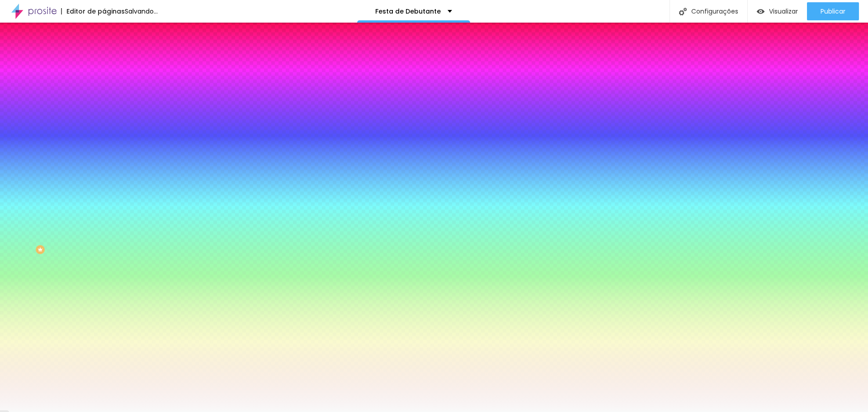 Image resolution: width=868 pixels, height=412 pixels. Describe the element at coordinates (777, 11) in the screenshot. I see `button: Visualizar` at that location.